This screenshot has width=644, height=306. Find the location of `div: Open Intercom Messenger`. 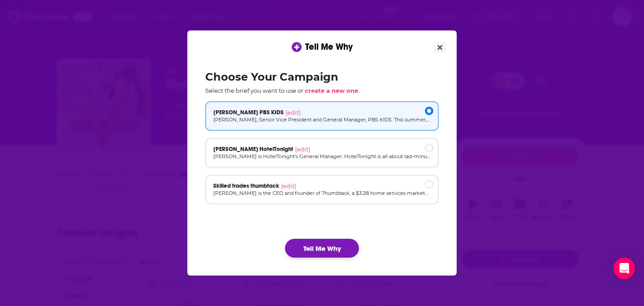

div: Open Intercom Messenger is located at coordinates (624, 268).